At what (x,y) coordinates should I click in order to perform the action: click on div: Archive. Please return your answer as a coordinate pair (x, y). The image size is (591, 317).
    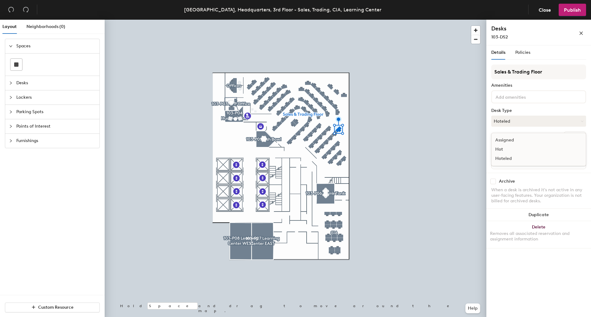
    Looking at the image, I should click on (507, 182).